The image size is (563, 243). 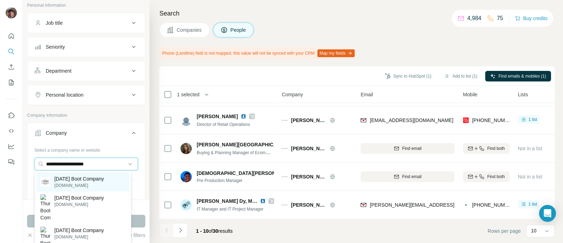 What do you see at coordinates (86, 5) in the screenshot?
I see `p: Personal information` at bounding box center [86, 5].